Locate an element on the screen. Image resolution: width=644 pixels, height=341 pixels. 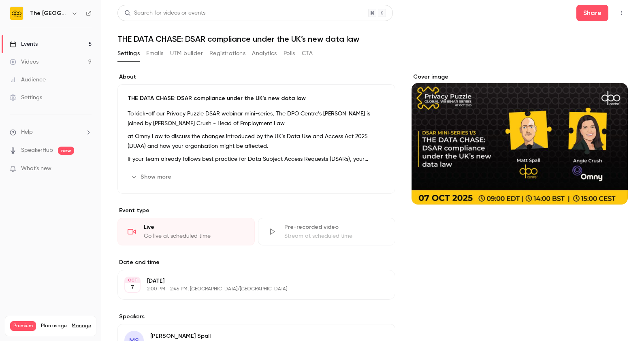
a: Manage is located at coordinates (81, 326).